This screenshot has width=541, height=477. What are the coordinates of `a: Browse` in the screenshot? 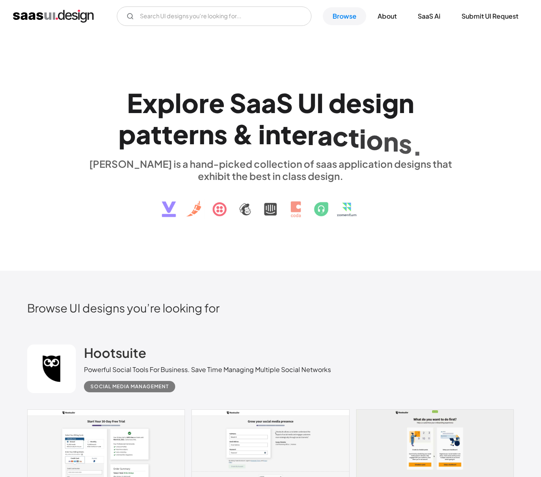 It's located at (344, 16).